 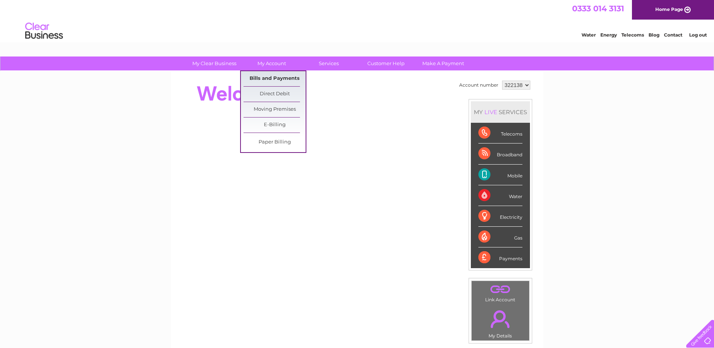 I want to click on div: Electricity, so click(x=500, y=216).